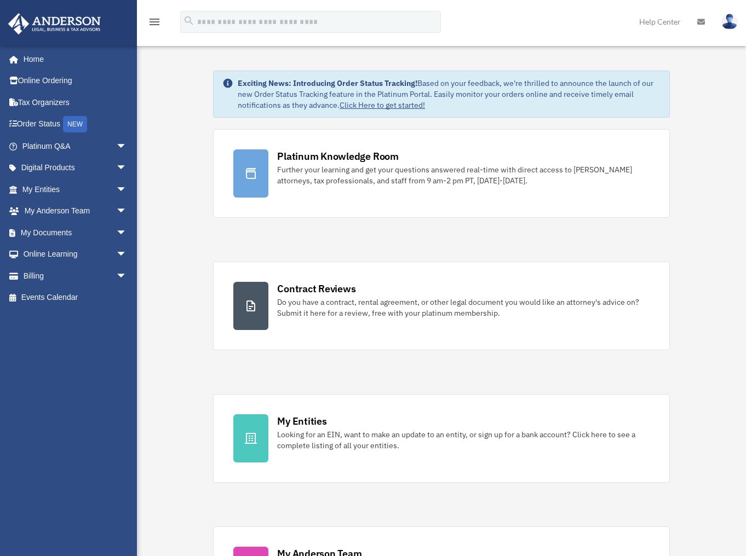 The image size is (746, 556). I want to click on a: Online Ordering, so click(76, 81).